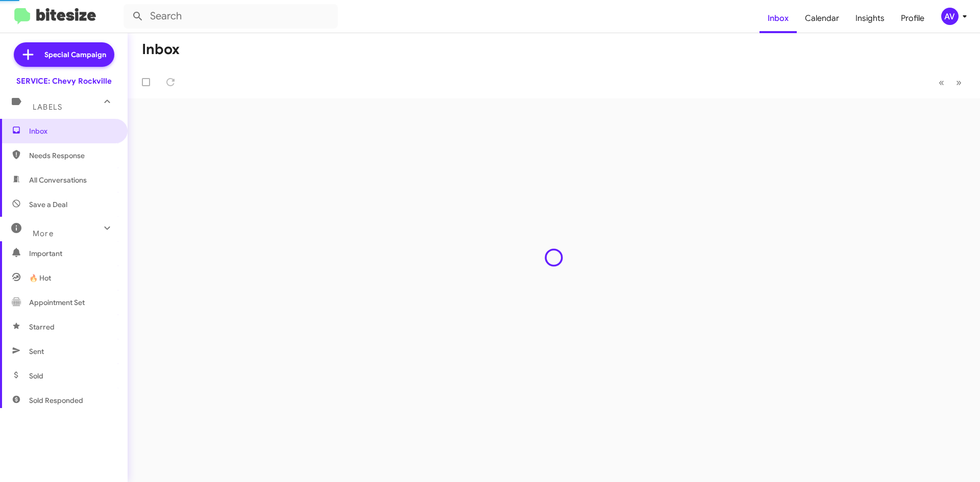 Image resolution: width=980 pixels, height=482 pixels. Describe the element at coordinates (56, 401) in the screenshot. I see `span: Sold Responded` at that location.